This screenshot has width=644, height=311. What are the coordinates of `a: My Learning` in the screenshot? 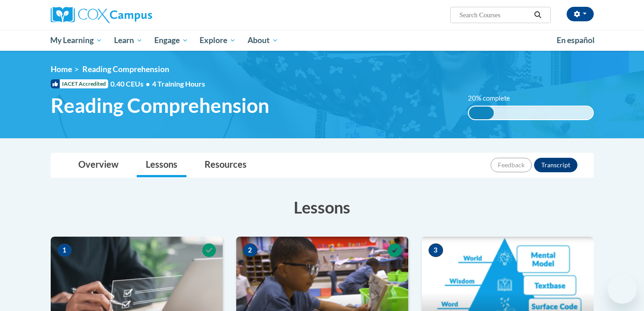 It's located at (76, 40).